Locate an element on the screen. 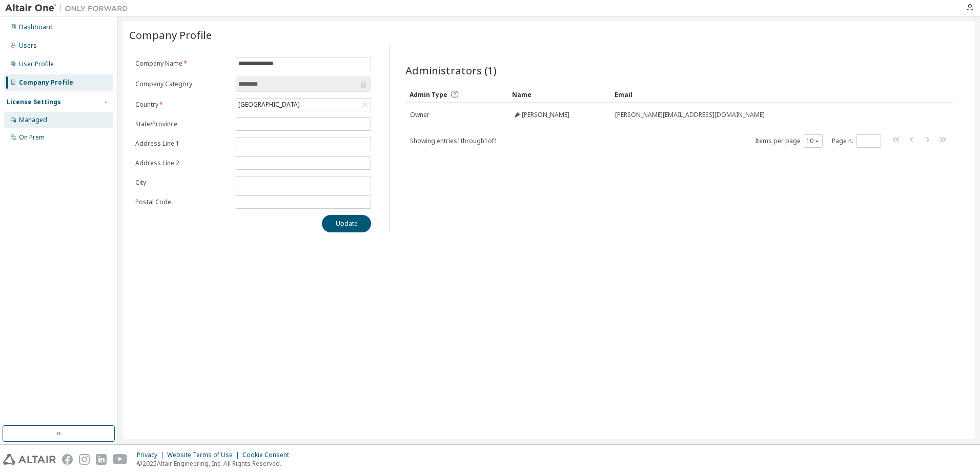 This screenshot has width=980, height=474. span: Admin Type is located at coordinates (429, 95).